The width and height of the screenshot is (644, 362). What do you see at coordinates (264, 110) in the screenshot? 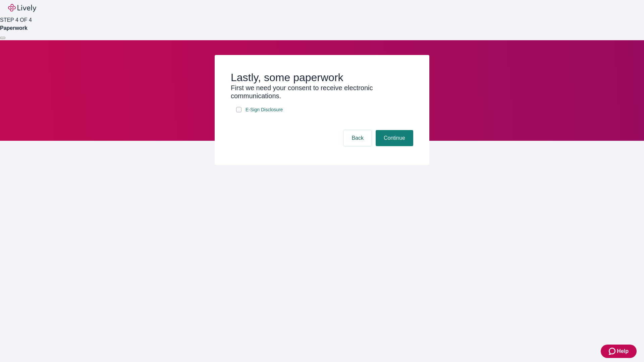
I see `span: E-Sign Disclosure` at bounding box center [264, 110].